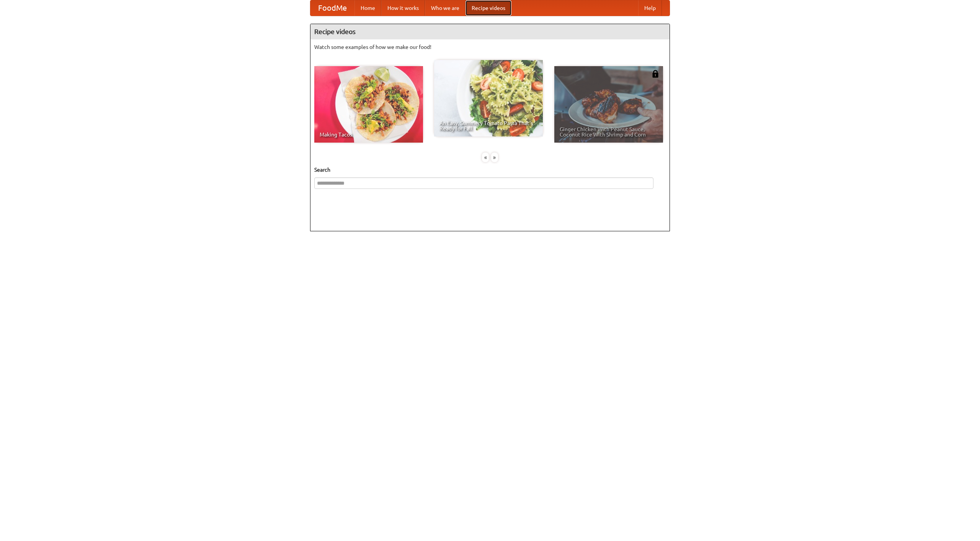 Image resolution: width=980 pixels, height=541 pixels. What do you see at coordinates (650, 8) in the screenshot?
I see `a: Help` at bounding box center [650, 8].